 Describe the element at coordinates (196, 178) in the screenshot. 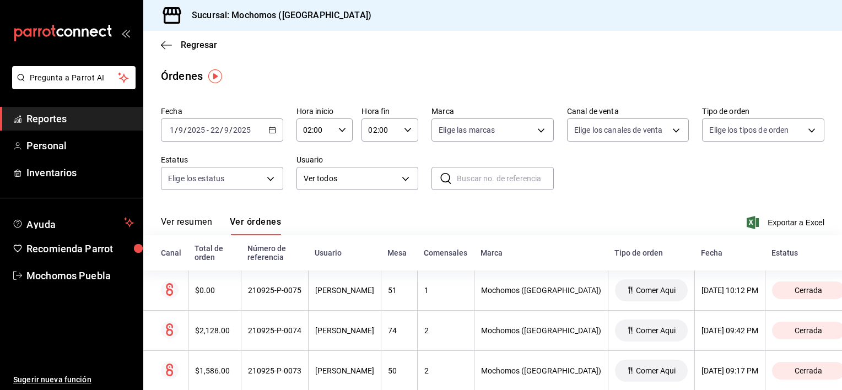

I see `span: Elige los estatus` at that location.